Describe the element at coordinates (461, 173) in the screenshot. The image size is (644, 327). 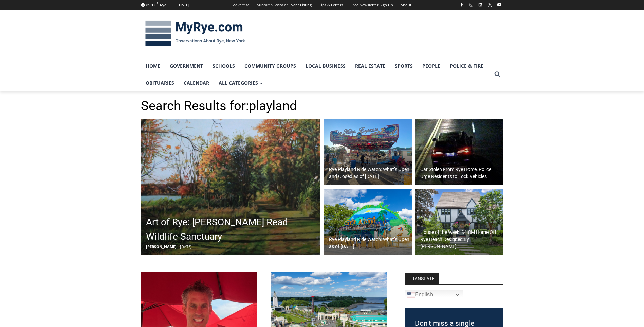
I see `h2: Car Stolen From Rye Home, Police Urge Residents to Lock Vehicles` at that location.